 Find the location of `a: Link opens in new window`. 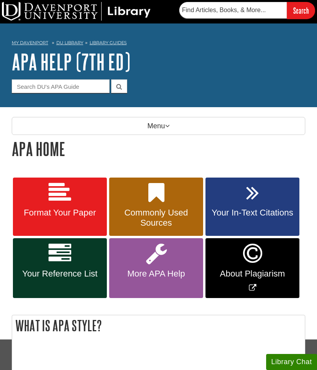

a: Link opens in new window is located at coordinates (252, 268).